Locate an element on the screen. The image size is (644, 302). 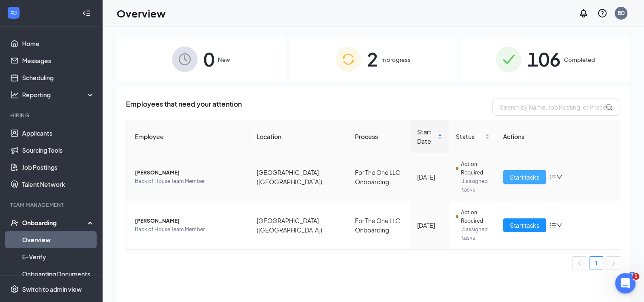
span: 0 is located at coordinates (209, 59).